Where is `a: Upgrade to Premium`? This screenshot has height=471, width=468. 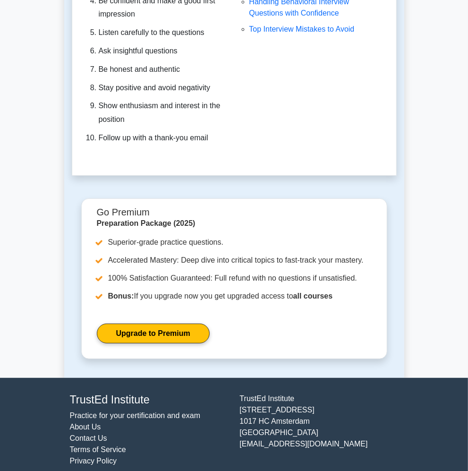 a: Upgrade to Premium is located at coordinates (153, 333).